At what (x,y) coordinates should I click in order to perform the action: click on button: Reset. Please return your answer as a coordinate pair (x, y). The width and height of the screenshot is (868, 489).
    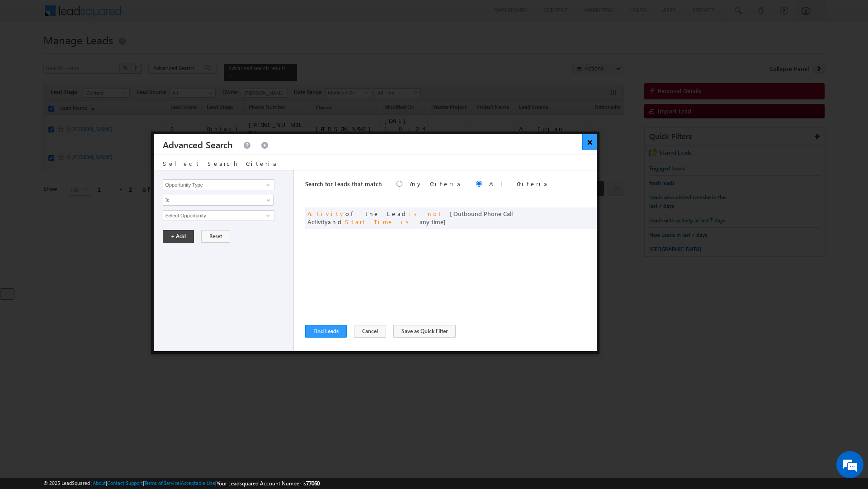
    Looking at the image, I should click on (215, 236).